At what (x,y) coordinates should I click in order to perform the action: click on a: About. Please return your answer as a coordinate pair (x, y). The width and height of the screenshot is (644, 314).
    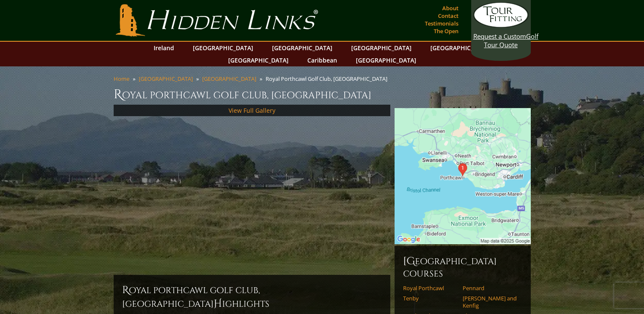
    Looking at the image, I should click on (450, 9).